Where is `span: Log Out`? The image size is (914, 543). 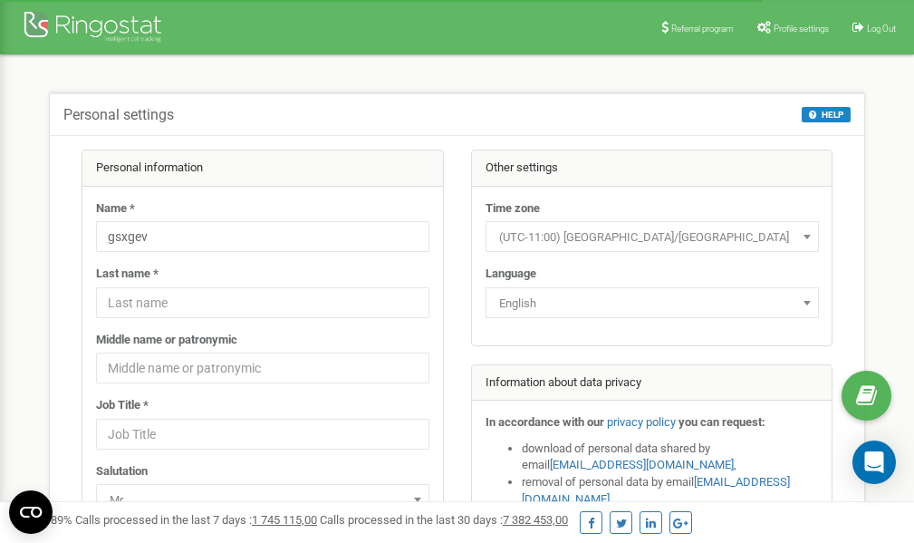
span: Log Out is located at coordinates (881, 28).